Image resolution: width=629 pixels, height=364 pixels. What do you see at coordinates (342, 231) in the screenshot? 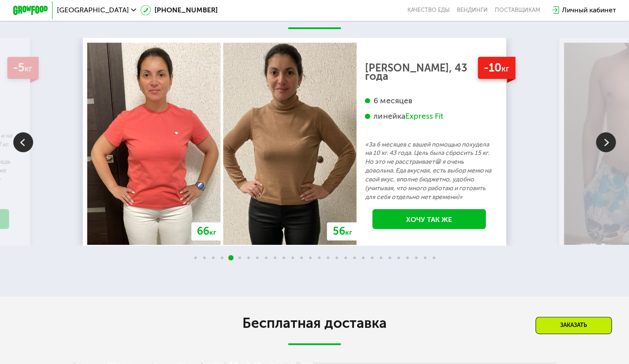
I see `div: 56` at bounding box center [342, 231].